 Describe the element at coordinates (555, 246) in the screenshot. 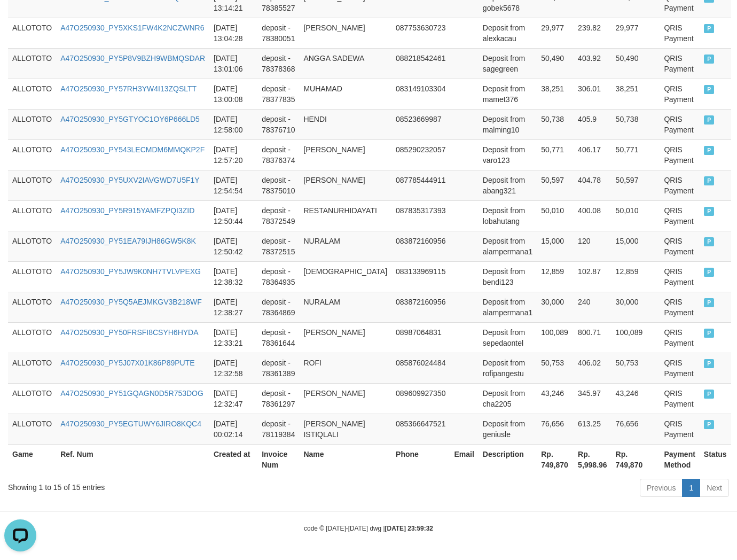

I see `td: 15,000` at that location.